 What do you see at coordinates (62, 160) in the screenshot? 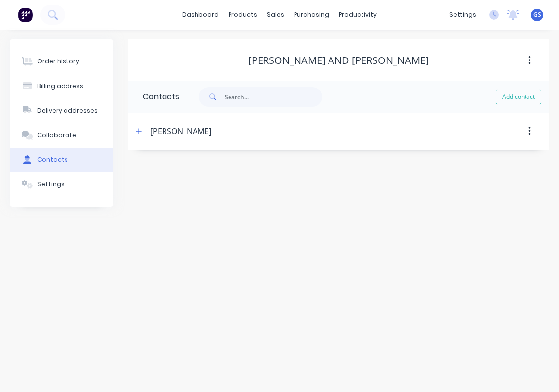
I see `button: Contacts` at bounding box center [62, 160].